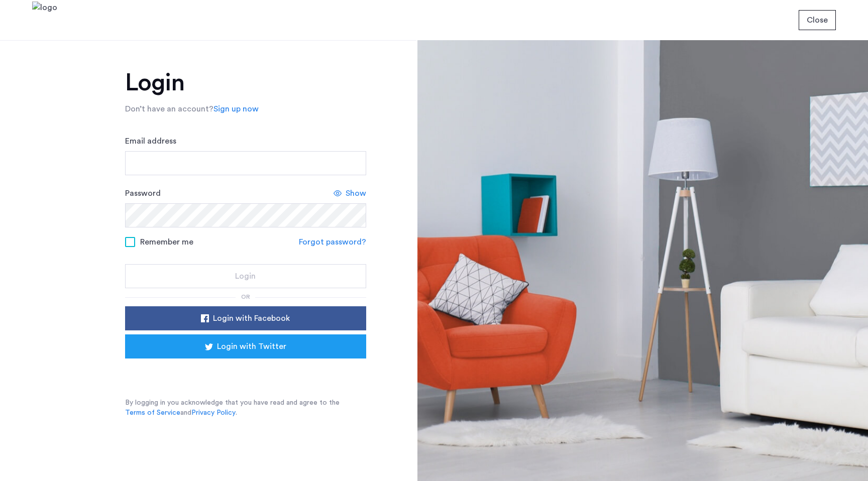 The image size is (868, 481). Describe the element at coordinates (169, 109) in the screenshot. I see `span: Don’t have an account?` at that location.